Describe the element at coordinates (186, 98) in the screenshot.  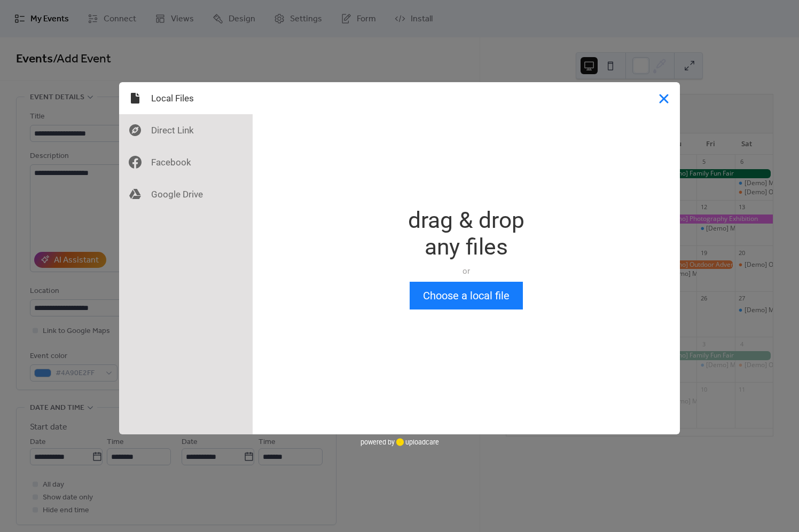
I see `div: Local Files` at that location.